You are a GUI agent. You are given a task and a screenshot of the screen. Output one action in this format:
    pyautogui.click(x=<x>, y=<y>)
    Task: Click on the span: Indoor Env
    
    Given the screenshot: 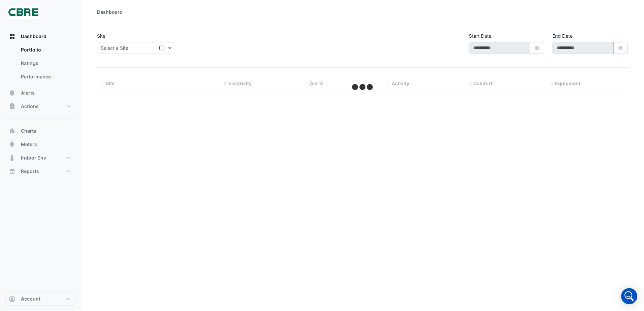 What is the action you would take?
    pyautogui.click(x=33, y=158)
    